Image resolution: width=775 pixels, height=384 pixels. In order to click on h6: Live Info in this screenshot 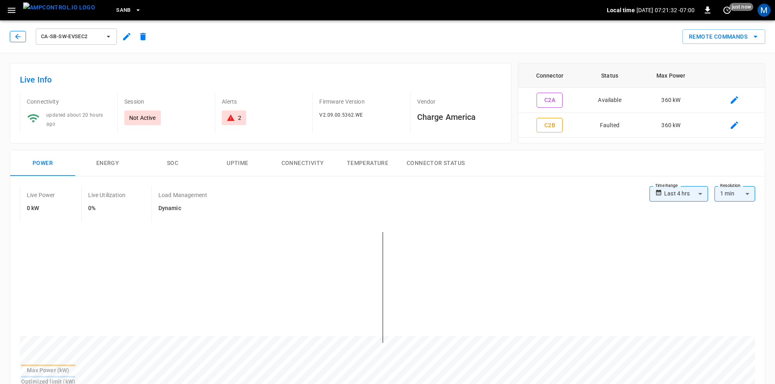, I will do `click(260, 80)`.